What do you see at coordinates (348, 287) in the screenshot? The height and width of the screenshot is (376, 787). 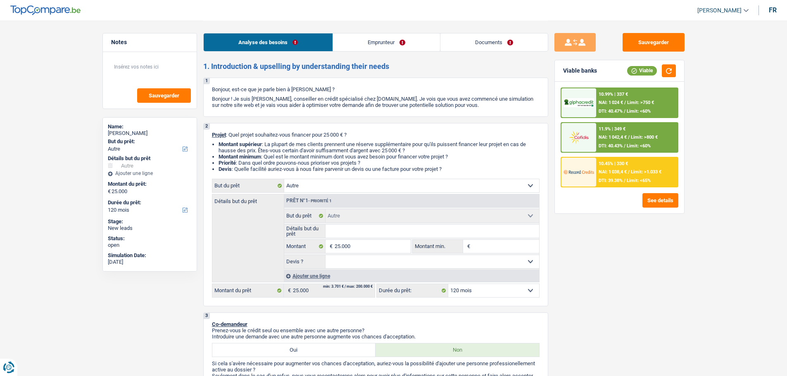 I see `div: min: 3.701 € / max: 200.000 €` at bounding box center [348, 287].